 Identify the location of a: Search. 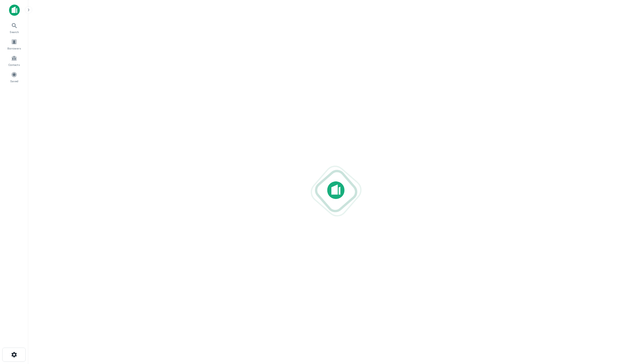
(14, 27).